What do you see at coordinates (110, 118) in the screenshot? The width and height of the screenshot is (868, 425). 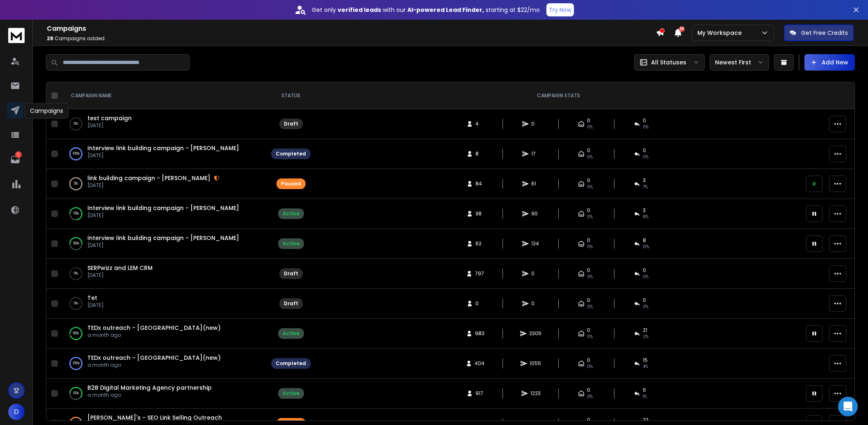 I see `span: test campaign` at bounding box center [110, 118].